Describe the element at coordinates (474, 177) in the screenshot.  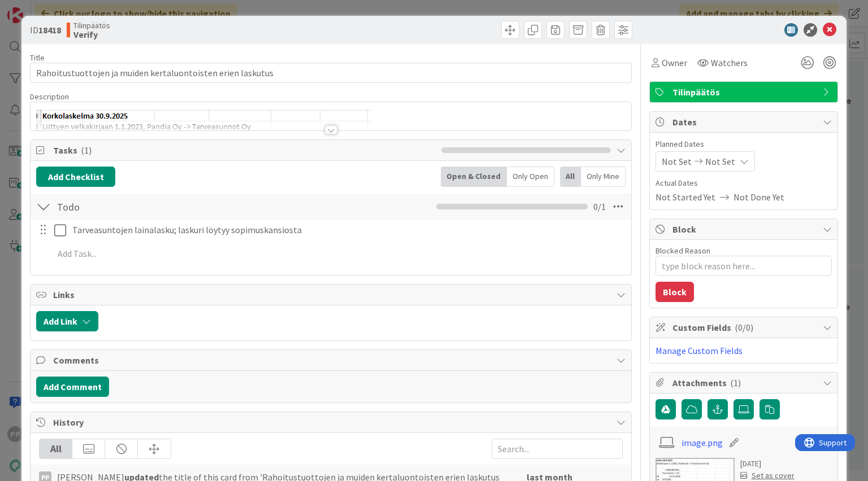
I see `div: Open & Closed` at that location.